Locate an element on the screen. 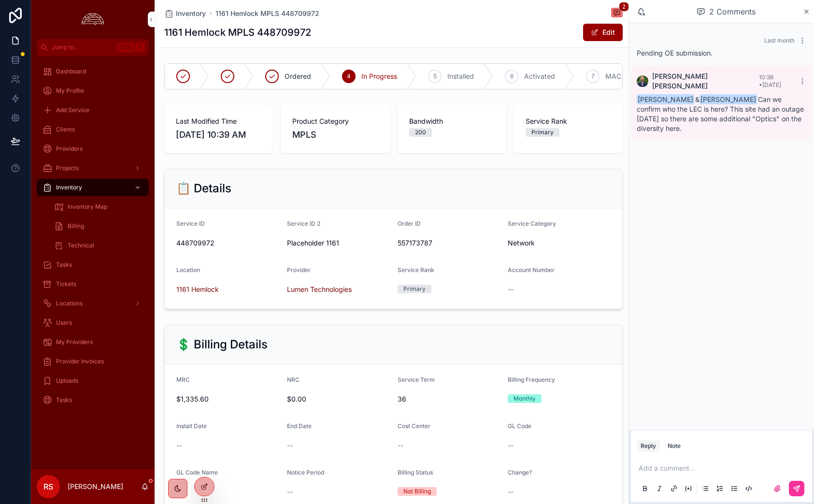 The image size is (814, 504). span: Dashboard is located at coordinates (71, 72).